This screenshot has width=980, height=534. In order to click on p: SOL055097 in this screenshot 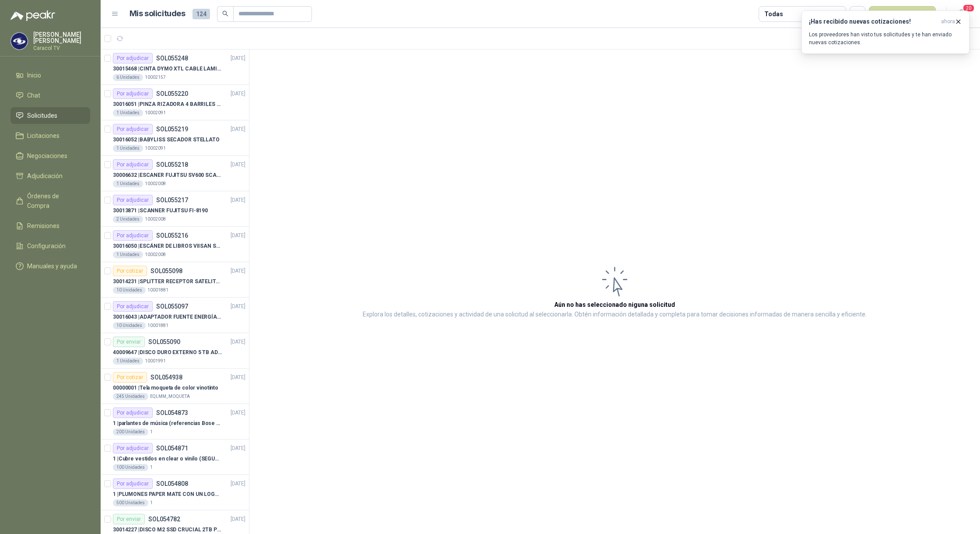, I will do `click(172, 306)`.